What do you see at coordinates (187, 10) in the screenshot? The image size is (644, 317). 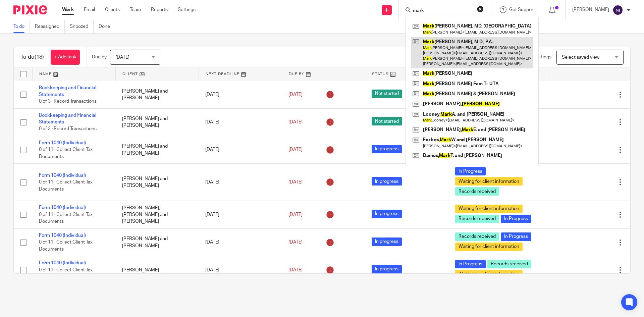 I see `a: Settings` at bounding box center [187, 10].